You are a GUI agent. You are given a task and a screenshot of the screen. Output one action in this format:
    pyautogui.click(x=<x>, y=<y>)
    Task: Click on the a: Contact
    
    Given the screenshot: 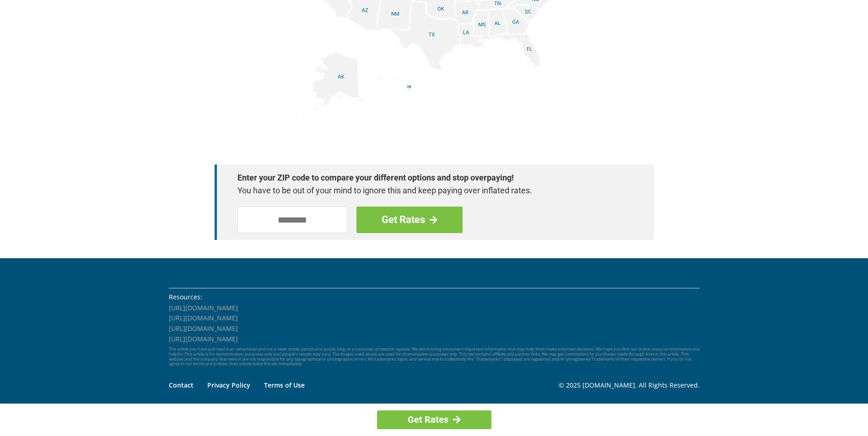 What is the action you would take?
    pyautogui.click(x=181, y=385)
    